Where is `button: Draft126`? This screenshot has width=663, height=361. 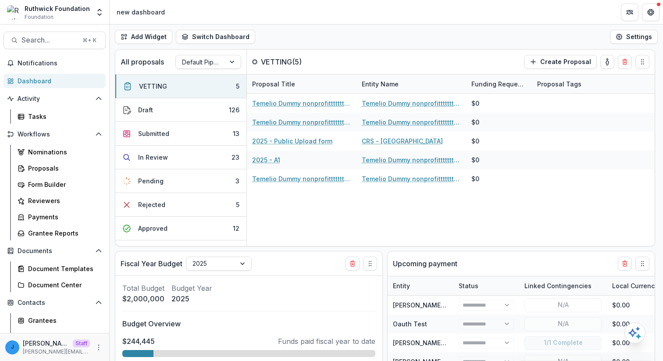
button: Draft126 is located at coordinates (181, 110).